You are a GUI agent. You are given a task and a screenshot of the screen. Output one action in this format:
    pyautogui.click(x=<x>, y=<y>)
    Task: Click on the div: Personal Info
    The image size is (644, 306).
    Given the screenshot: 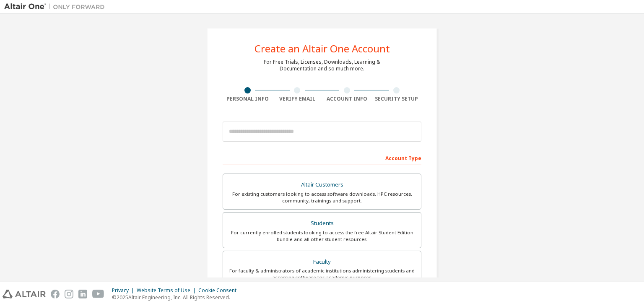 What is the action you would take?
    pyautogui.click(x=247, y=99)
    